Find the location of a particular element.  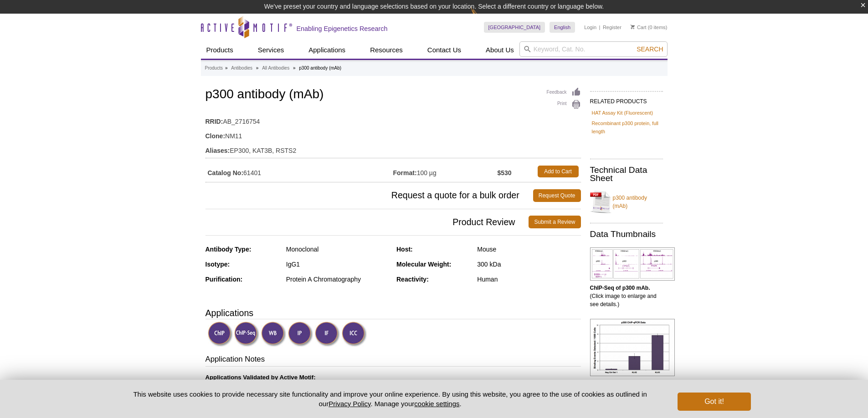

td: 61401 is located at coordinates (299, 172).